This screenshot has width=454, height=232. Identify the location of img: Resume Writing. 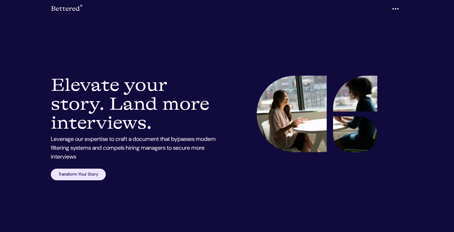
(317, 114).